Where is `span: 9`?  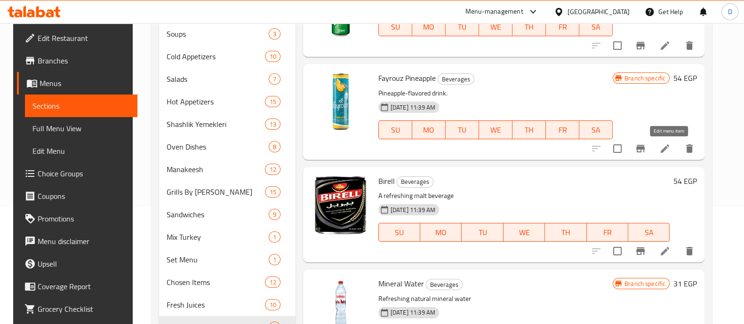
span: 9 is located at coordinates (275, 215).